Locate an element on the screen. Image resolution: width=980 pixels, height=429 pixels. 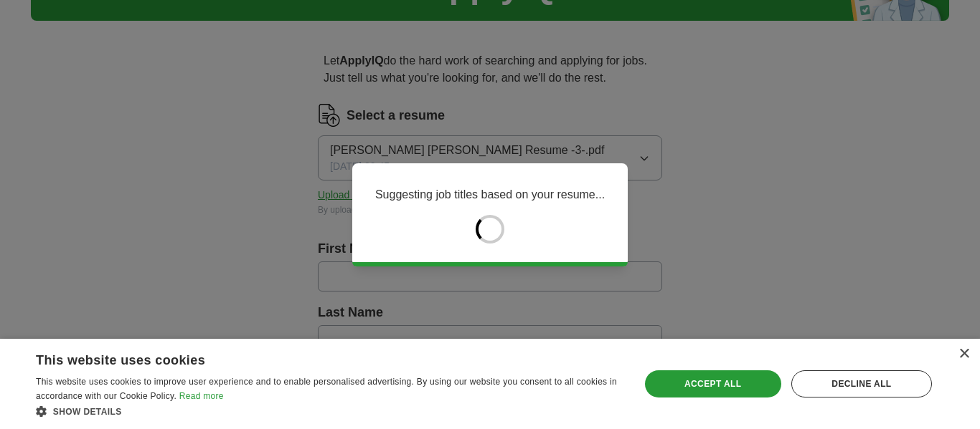
div: This website uses cookies is located at coordinates (311, 358).